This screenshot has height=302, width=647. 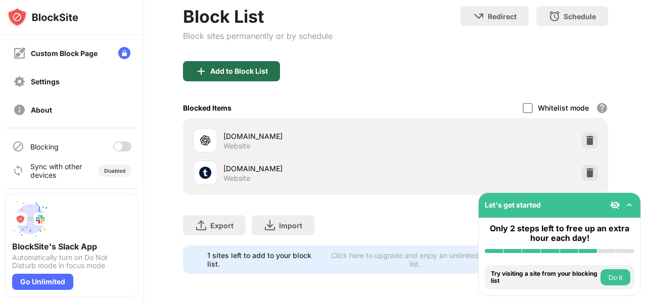 What do you see at coordinates (544, 277) in the screenshot?
I see `div: Try visiting a site from your blocking list` at bounding box center [544, 277].